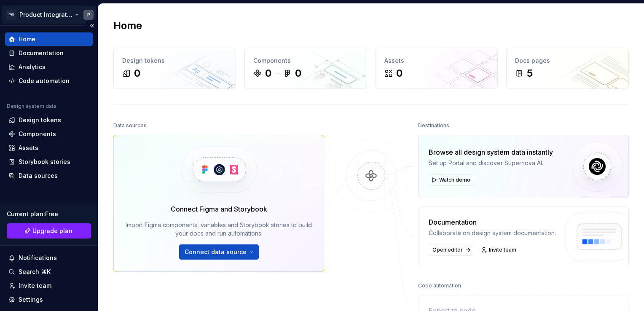 This screenshot has width=644, height=311. Describe the element at coordinates (31, 300) in the screenshot. I see `div: Settings` at that location.